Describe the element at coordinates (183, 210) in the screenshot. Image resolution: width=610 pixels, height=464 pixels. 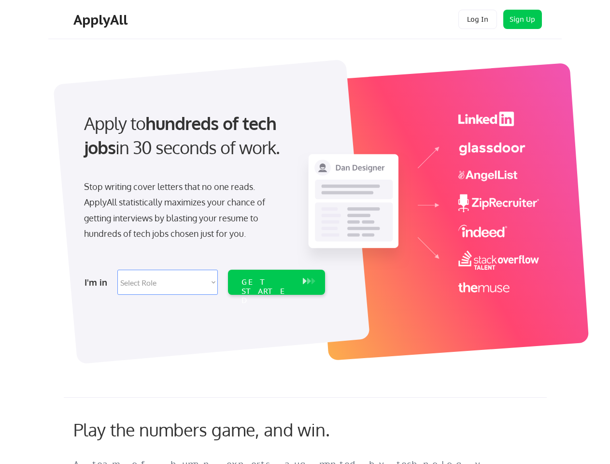
I see `div: Stop writing cover letters that no one reads. ApplyAll statistically maximizes your chance of get...` at that location.